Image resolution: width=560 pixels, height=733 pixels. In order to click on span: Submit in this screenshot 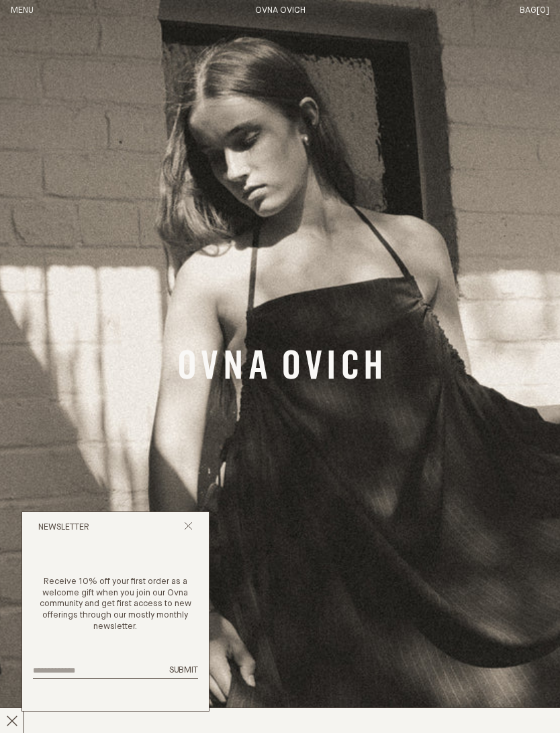, I will do `click(183, 670)`.